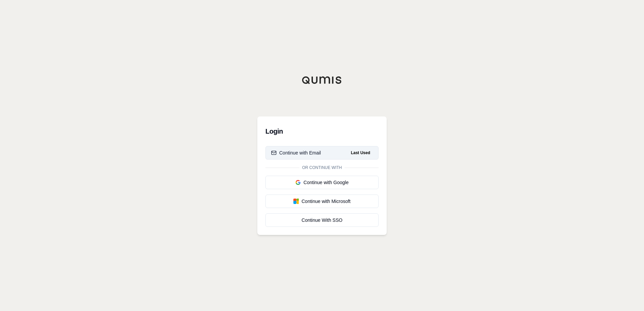 The image size is (644, 311). I want to click on div: Continue With SSO, so click(322, 220).